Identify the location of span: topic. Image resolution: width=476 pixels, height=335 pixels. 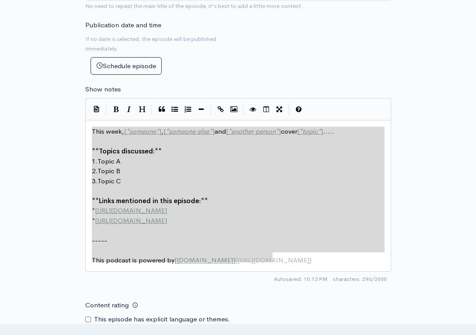
(310, 131).